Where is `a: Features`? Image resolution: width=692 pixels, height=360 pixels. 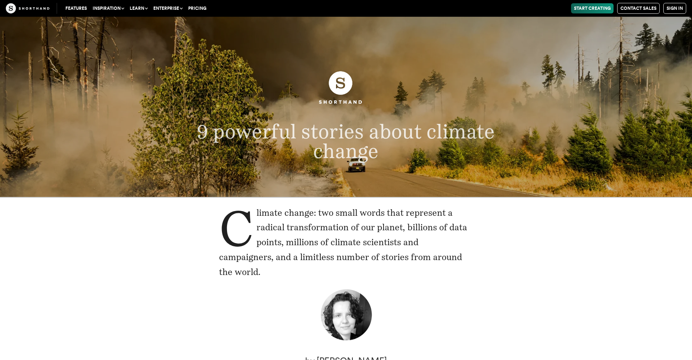 a: Features is located at coordinates (76, 8).